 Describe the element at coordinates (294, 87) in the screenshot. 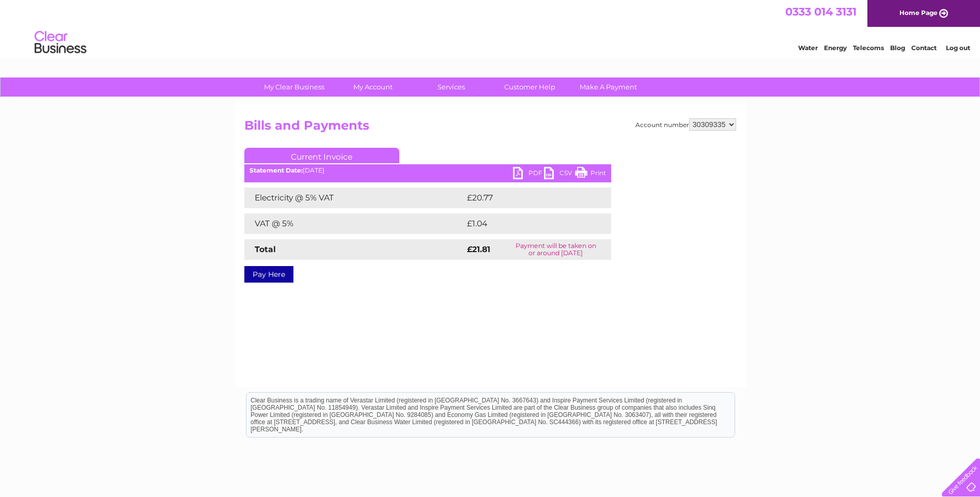

I see `a: My Clear Business` at that location.